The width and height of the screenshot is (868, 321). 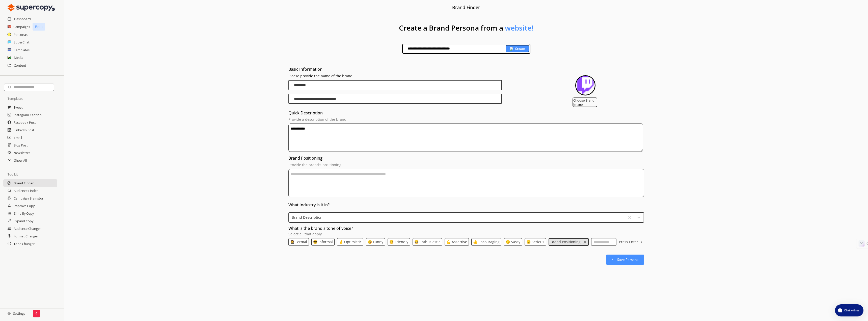 What do you see at coordinates (603, 241) in the screenshot?
I see `input: tone-input` at bounding box center [603, 241].